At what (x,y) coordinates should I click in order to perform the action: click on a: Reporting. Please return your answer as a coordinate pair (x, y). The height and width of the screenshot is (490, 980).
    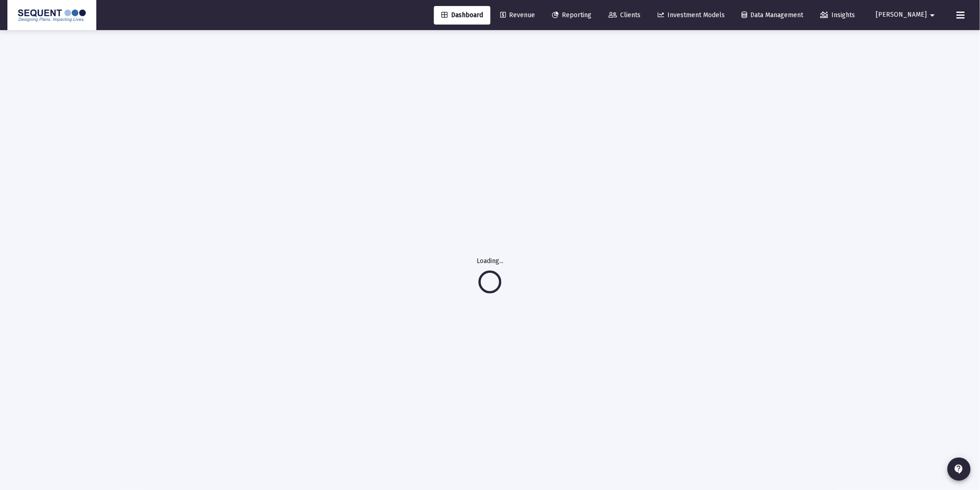
    Looking at the image, I should click on (572, 15).